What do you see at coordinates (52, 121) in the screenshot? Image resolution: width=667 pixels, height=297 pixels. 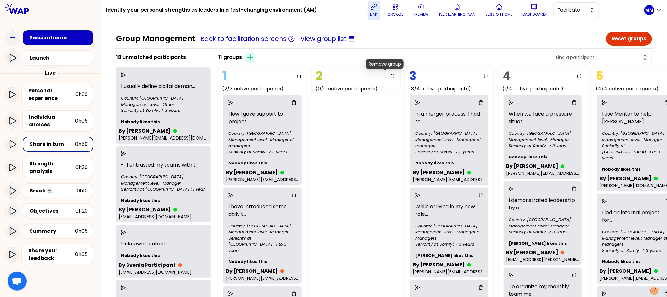 I see `div: Individual choices` at bounding box center [52, 121].